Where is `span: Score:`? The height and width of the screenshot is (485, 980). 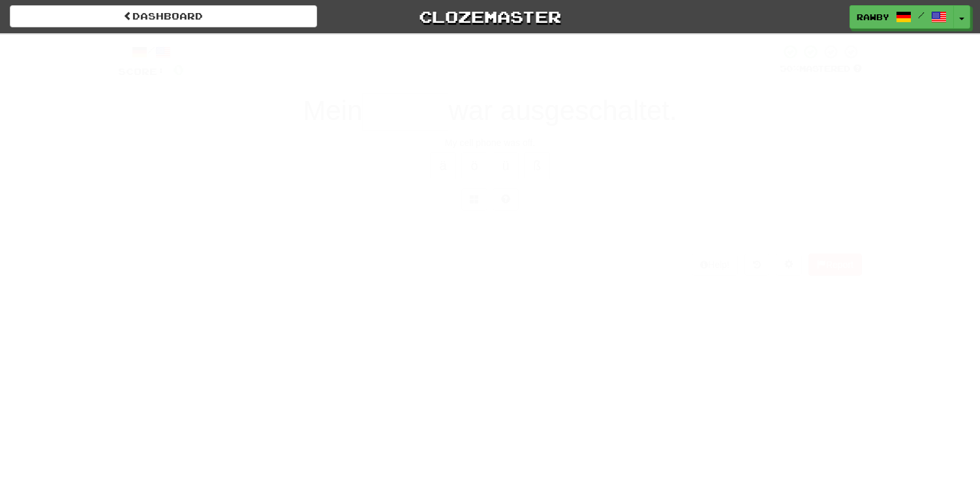 span: Score: is located at coordinates (142, 71).